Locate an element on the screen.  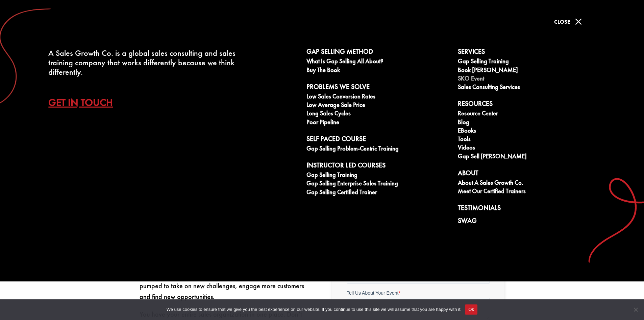
a: About A Sales Growth Co. is located at coordinates (530, 184).